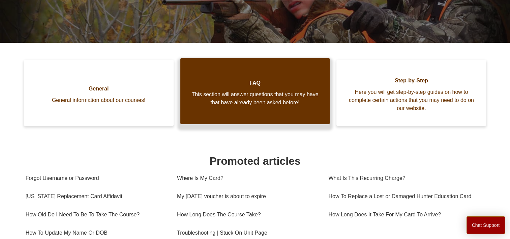  Describe the element at coordinates (99, 100) in the screenshot. I see `span: General information about our courses!` at that location.